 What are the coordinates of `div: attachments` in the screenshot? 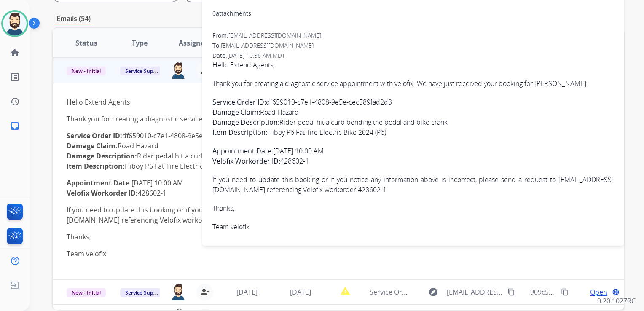 It's located at (232, 14).